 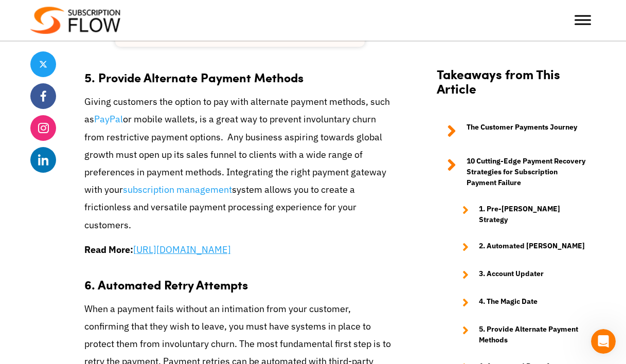 What do you see at coordinates (108, 119) in the screenshot?
I see `a: PayPal` at bounding box center [108, 119].